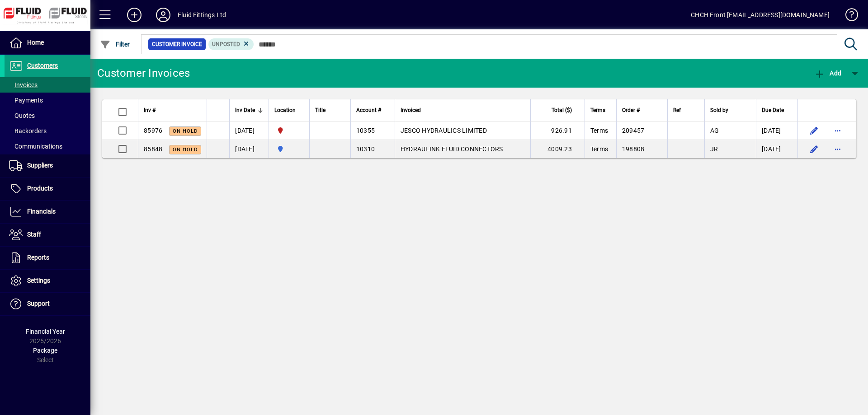  Describe the element at coordinates (245, 110) in the screenshot. I see `span: Inv Date` at that location.